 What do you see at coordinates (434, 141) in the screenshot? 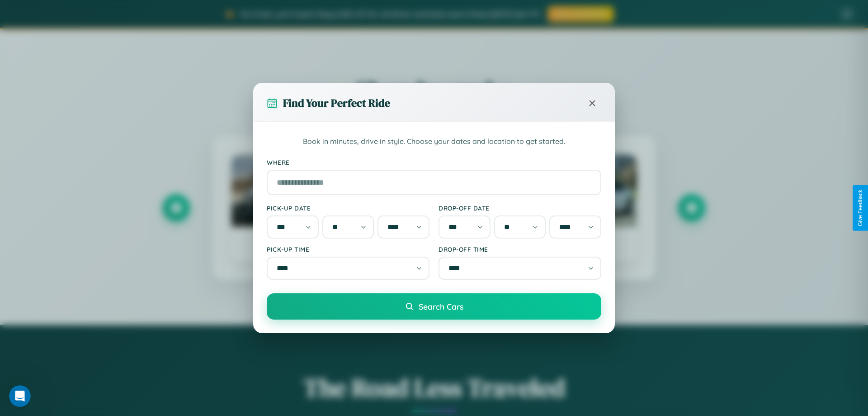
I see `p: Book in minutes, drive in style. Choose your dates and location to get started.` at bounding box center [434, 141].